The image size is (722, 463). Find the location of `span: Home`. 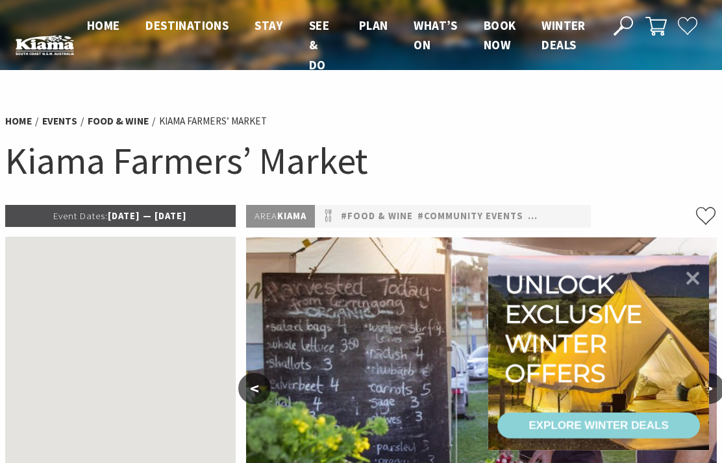

span: Home is located at coordinates (103, 25).